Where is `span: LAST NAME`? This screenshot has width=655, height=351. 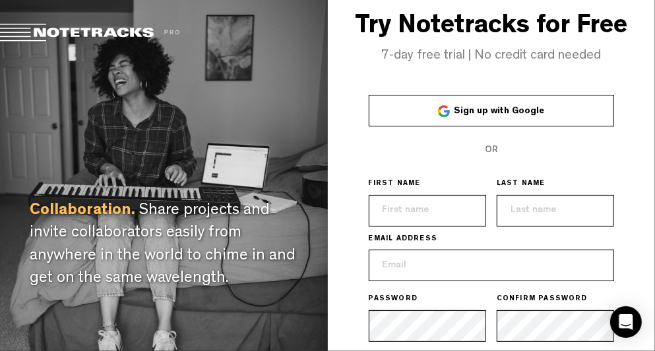 span: LAST NAME is located at coordinates (521, 185).